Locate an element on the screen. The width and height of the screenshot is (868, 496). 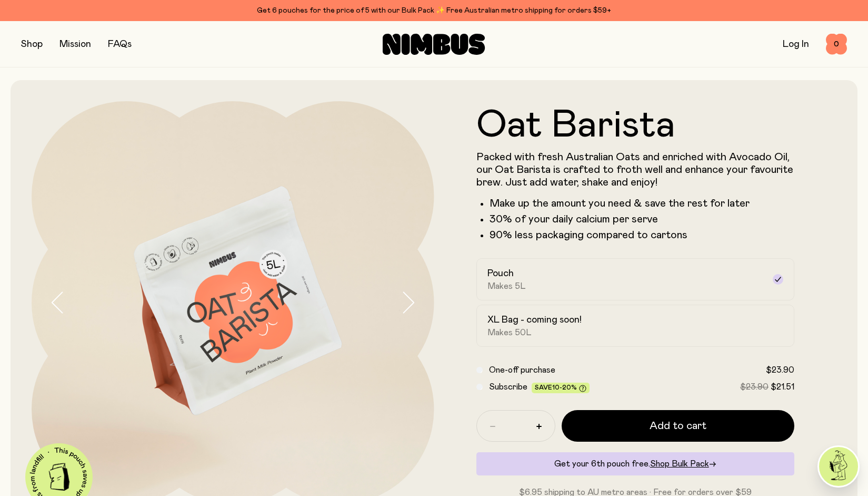
span: 10-20% is located at coordinates (564, 387).